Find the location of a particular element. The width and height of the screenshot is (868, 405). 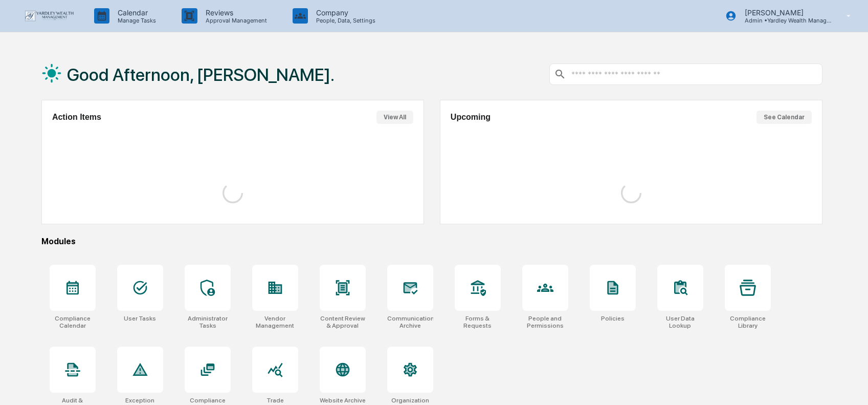

p: Company is located at coordinates (344, 12).